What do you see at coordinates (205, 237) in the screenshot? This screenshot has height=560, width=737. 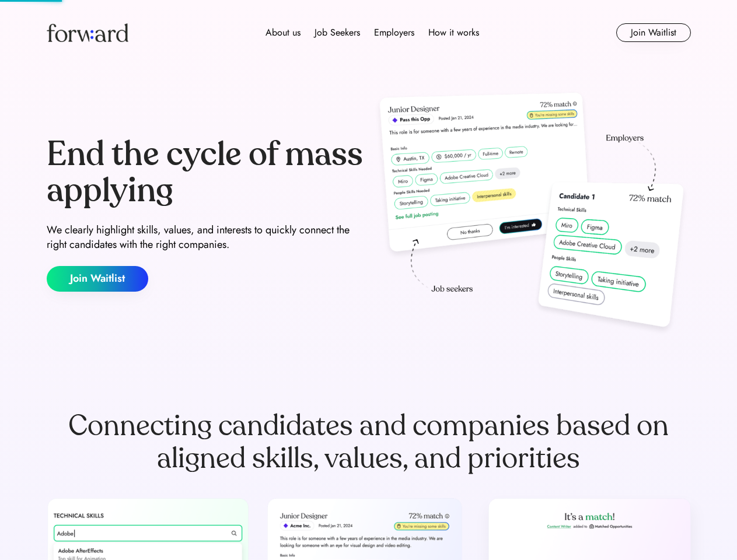 I see `div: We clearly highlight skills, values, and interests to quickly connect the right candidates with t...` at bounding box center [205, 237].